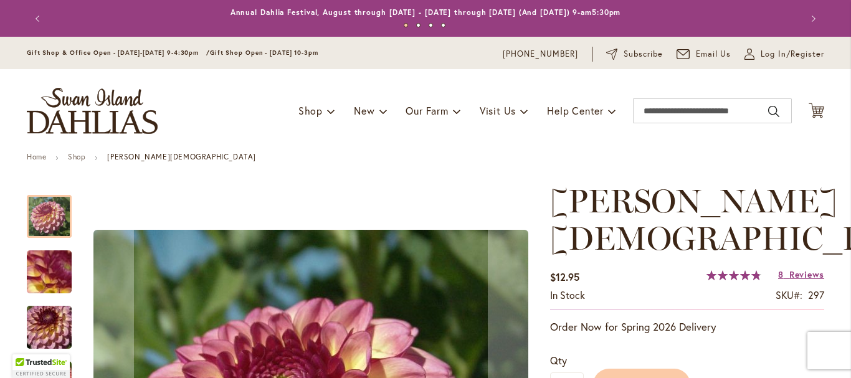 This screenshot has height=378, width=851. I want to click on span: Our Farm, so click(427, 110).